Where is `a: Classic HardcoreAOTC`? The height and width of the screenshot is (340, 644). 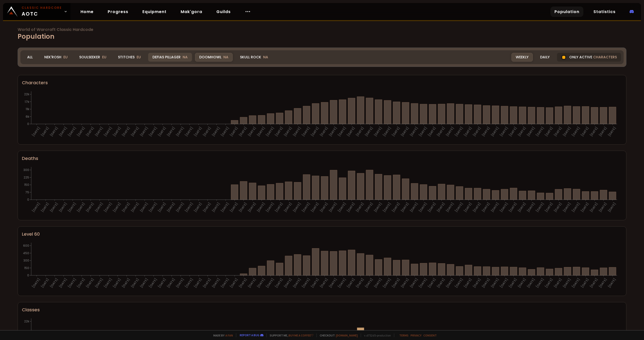
a: Classic HardcoreAOTC is located at coordinates (37, 11).